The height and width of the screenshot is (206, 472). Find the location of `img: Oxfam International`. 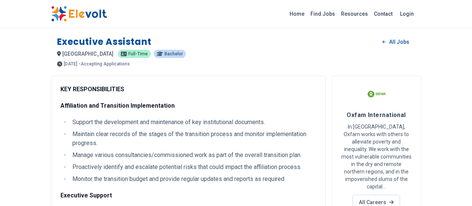

img: Oxfam International is located at coordinates (377, 94).